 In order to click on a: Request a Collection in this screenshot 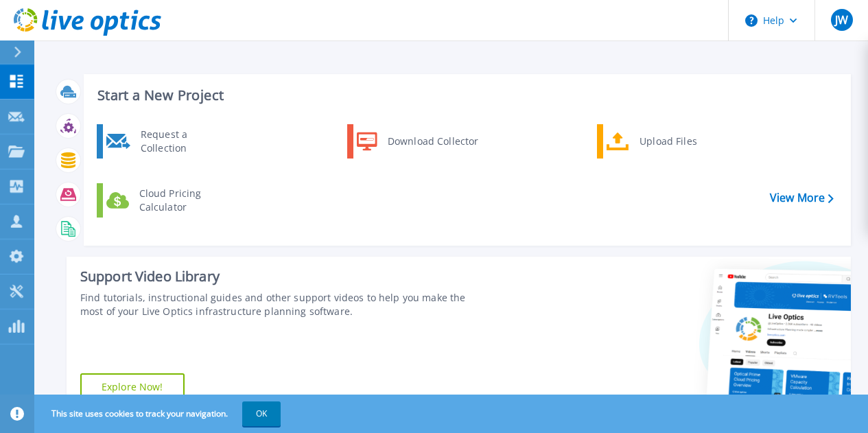, I will do `click(167, 142)`.